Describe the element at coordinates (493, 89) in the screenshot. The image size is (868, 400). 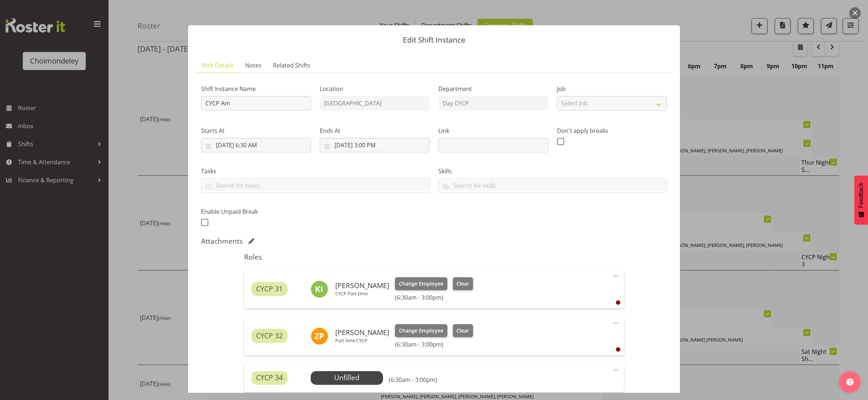
I see `label: Department` at that location.